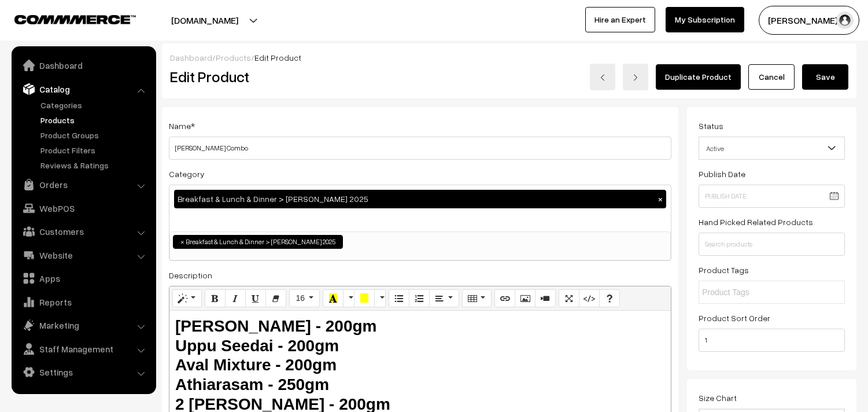 Image resolution: width=868 pixels, height=412 pixels. What do you see at coordinates (603, 77) in the screenshot?
I see `img: left-arrow.png` at bounding box center [603, 77].